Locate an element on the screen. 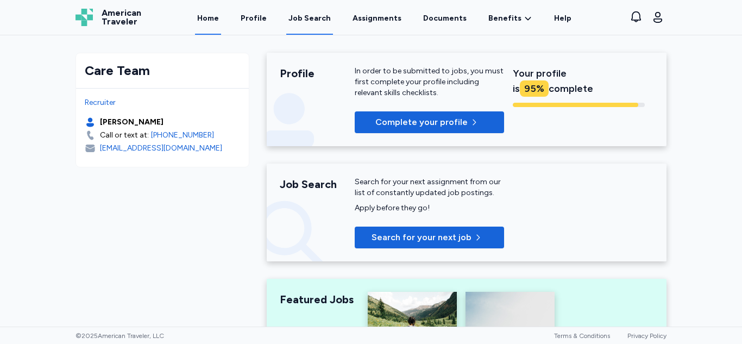  button: Complete your profile is located at coordinates (429, 122).